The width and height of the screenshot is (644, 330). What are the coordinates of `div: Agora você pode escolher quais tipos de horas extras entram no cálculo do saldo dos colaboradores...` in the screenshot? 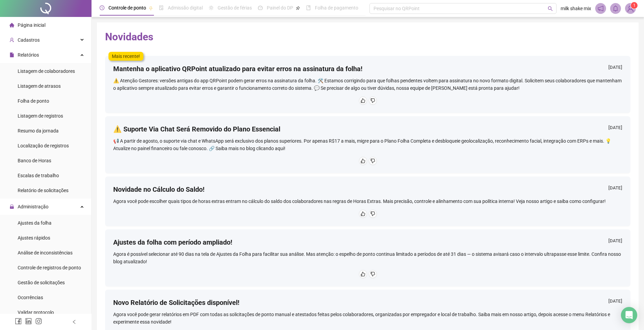 It's located at (368, 201).